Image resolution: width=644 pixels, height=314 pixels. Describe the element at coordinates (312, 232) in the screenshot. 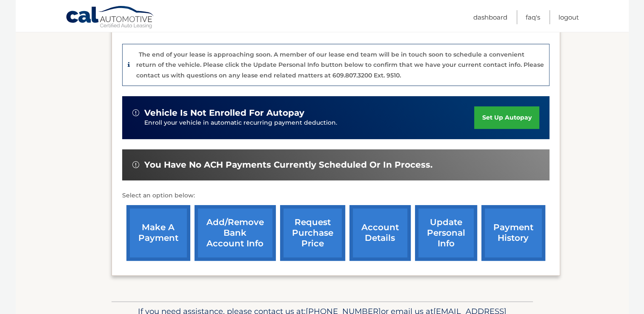

I see `a: request purchase price` at that location.